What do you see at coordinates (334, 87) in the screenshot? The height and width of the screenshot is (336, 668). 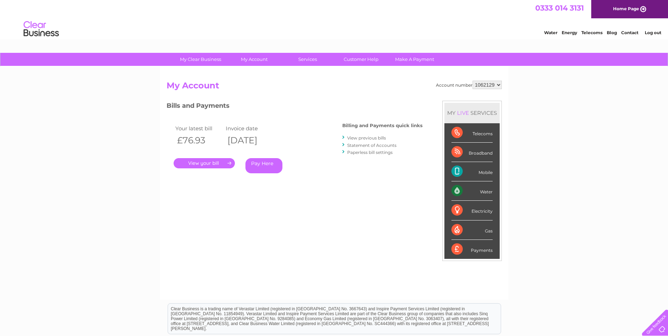 I see `h2: My Account` at bounding box center [334, 87].